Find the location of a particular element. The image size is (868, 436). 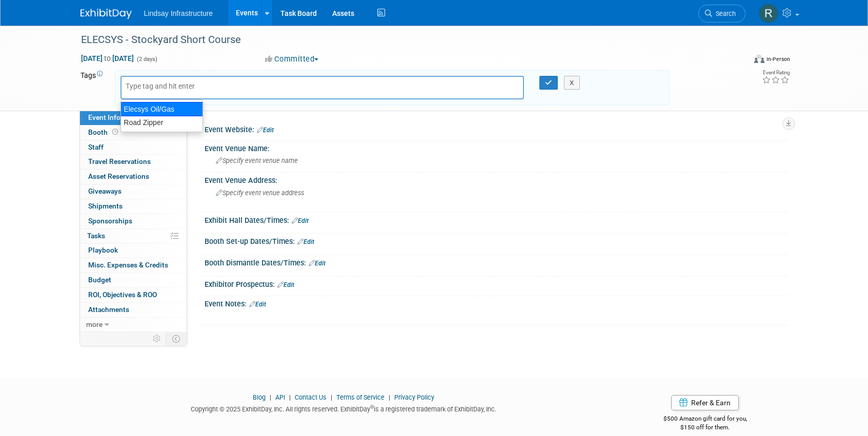

span: Playbook is located at coordinates (103, 250).